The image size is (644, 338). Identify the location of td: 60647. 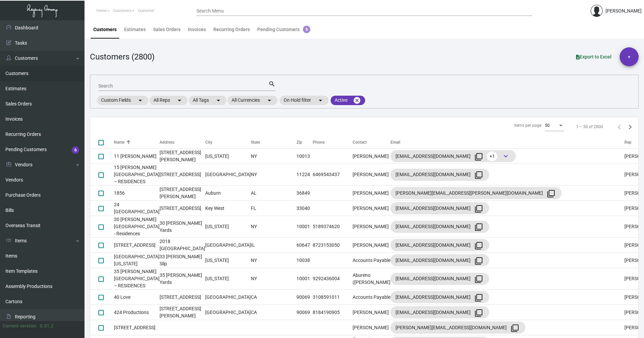
(305, 245).